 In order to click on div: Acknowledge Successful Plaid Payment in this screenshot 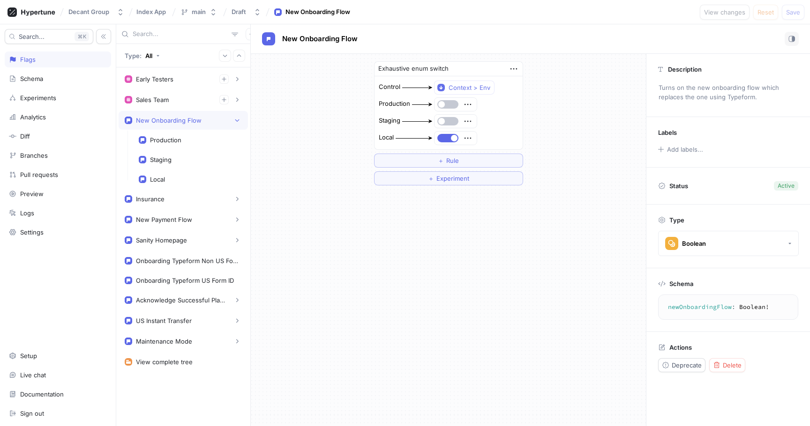, I will do `click(180, 300)`.